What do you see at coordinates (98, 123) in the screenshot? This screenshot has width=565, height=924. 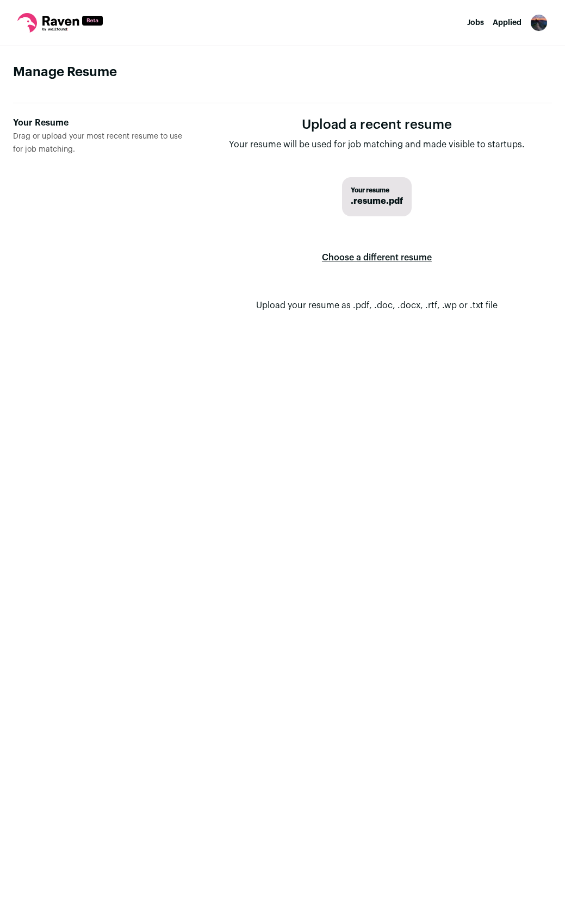 I see `div: Your Resume` at bounding box center [98, 123].